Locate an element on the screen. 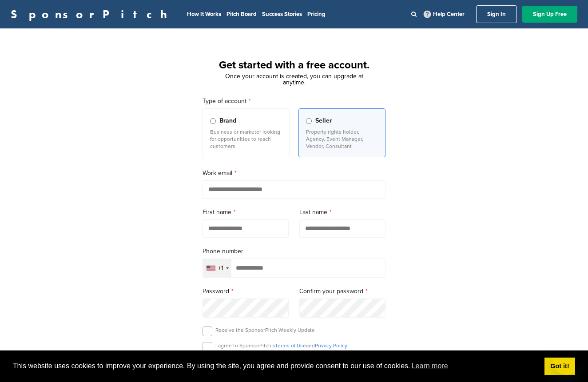 Image resolution: width=588 pixels, height=382 pixels. label: Password is located at coordinates (246, 292).